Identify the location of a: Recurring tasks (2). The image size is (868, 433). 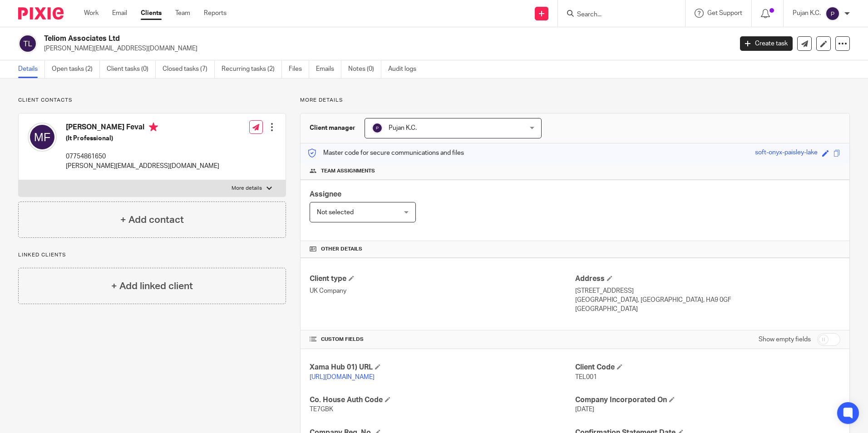
(251, 69).